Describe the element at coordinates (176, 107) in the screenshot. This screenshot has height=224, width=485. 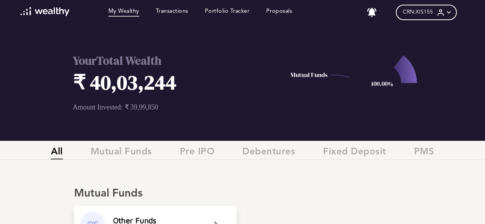
I see `p: Amount Invested: ₹ 39,99,850` at that location.